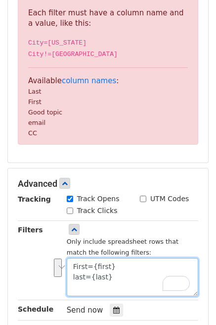  I want to click on h5: Advanced, so click(108, 184).